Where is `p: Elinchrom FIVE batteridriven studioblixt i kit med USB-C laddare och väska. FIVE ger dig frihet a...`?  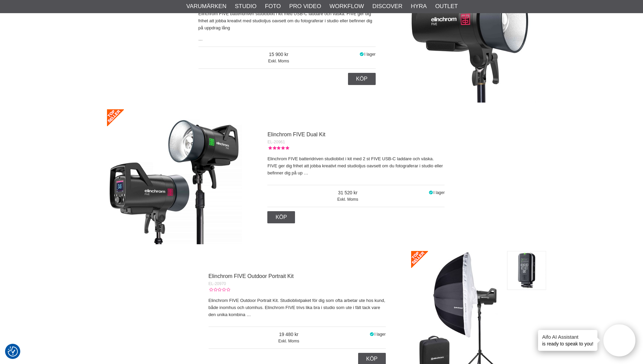 p: Elinchrom FIVE batteridriven studioblixt i kit med USB-C laddare och väska. FIVE ger dig frihet a... is located at coordinates (287, 21).